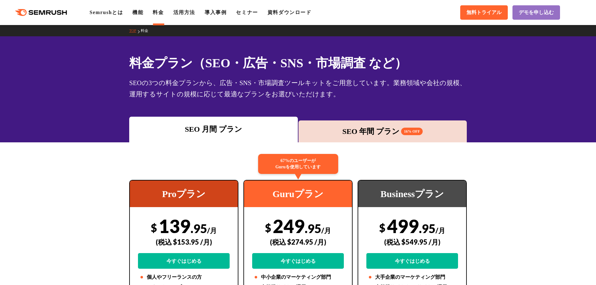 The width and height of the screenshot is (596, 285). Describe the element at coordinates (412, 131) in the screenshot. I see `span: 16% OFF` at that location.